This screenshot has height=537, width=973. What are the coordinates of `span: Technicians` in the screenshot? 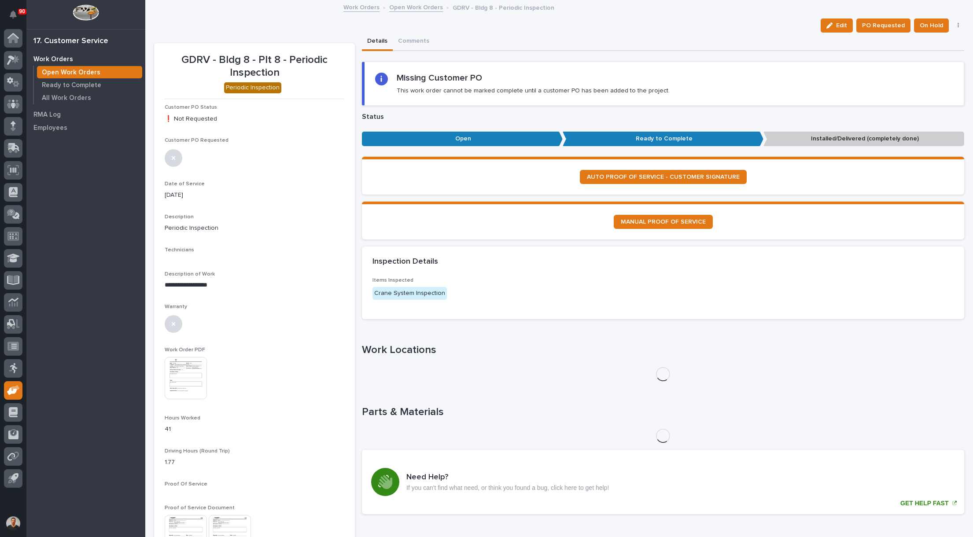 It's located at (179, 250).